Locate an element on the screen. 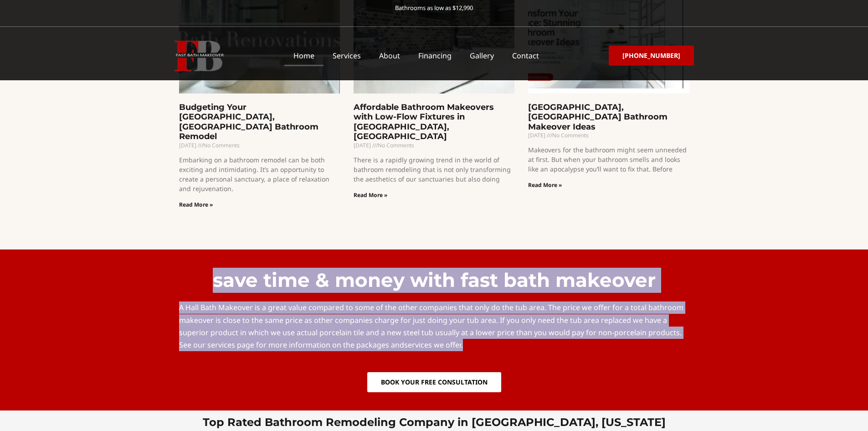  a: Gallery is located at coordinates (482, 56).